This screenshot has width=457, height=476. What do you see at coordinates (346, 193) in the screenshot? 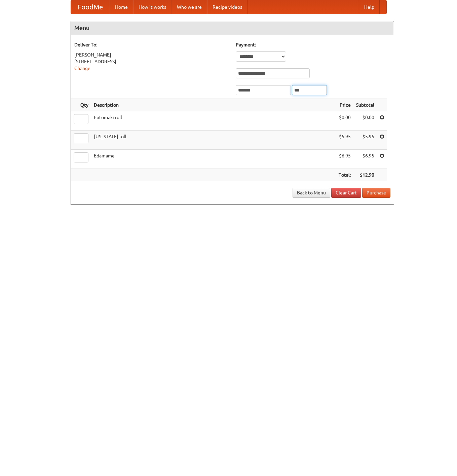
I see `a: Clear Cart` at bounding box center [346, 193].